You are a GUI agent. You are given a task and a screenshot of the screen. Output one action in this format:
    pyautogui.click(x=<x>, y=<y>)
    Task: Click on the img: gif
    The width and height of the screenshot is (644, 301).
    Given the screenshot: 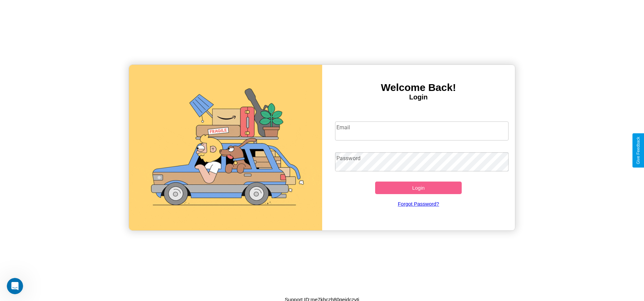 What is the action you would take?
    pyautogui.click(x=225, y=148)
    